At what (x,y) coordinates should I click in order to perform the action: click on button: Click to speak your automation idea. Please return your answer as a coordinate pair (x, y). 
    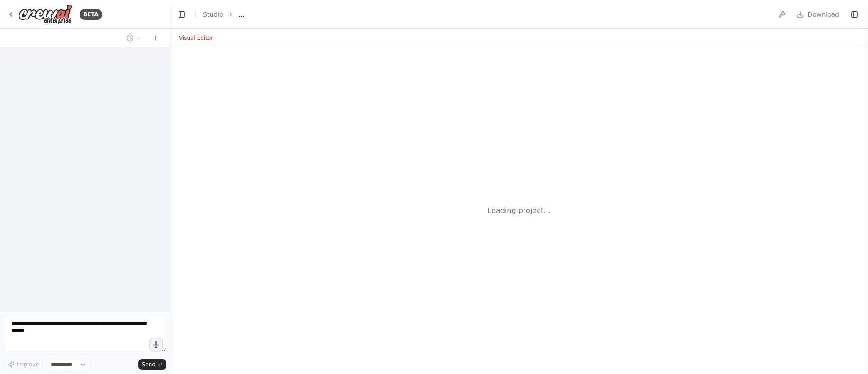
    Looking at the image, I should click on (156, 345).